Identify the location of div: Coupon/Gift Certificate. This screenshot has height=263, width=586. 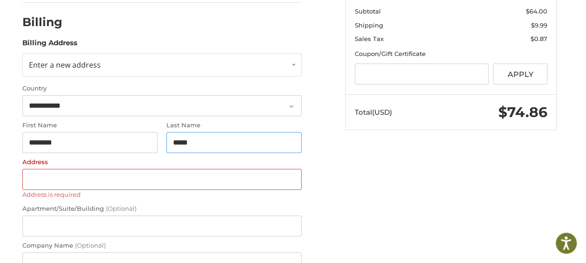
(451, 54).